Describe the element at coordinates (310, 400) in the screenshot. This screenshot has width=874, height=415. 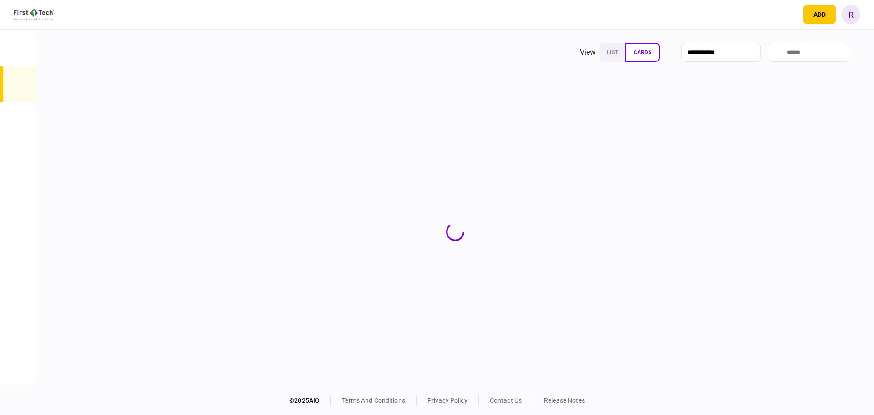
I see `div: © 2025 AIO` at that location.